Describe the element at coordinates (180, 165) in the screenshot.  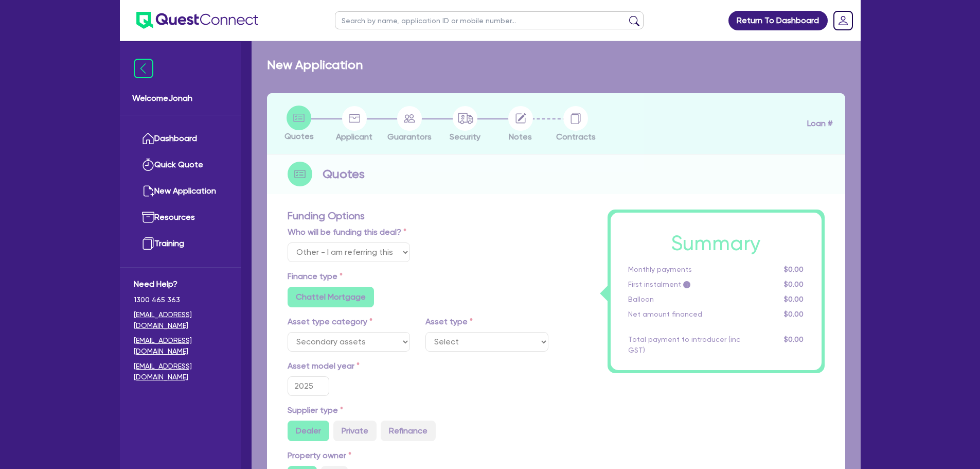
I see `a: Quick Quote` at that location.